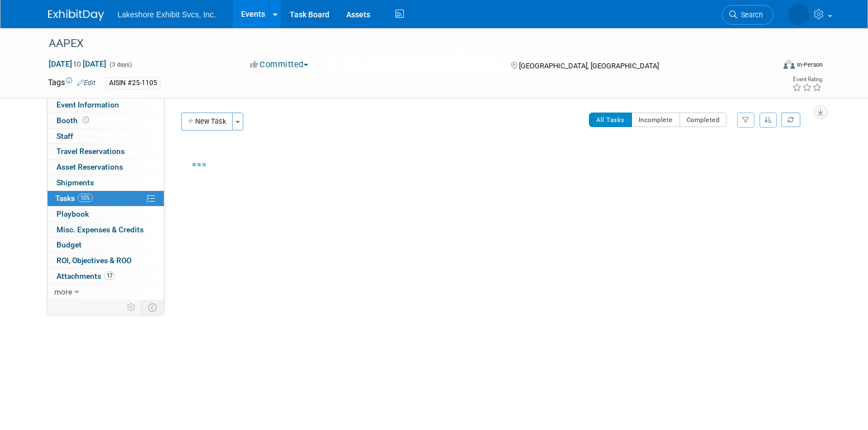  I want to click on span: Playbook, so click(73, 214).